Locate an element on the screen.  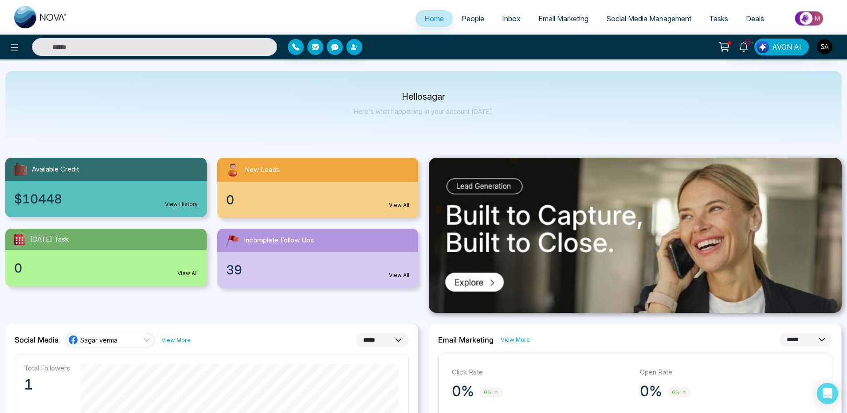
img: Market-place.gif is located at coordinates (809, 18).